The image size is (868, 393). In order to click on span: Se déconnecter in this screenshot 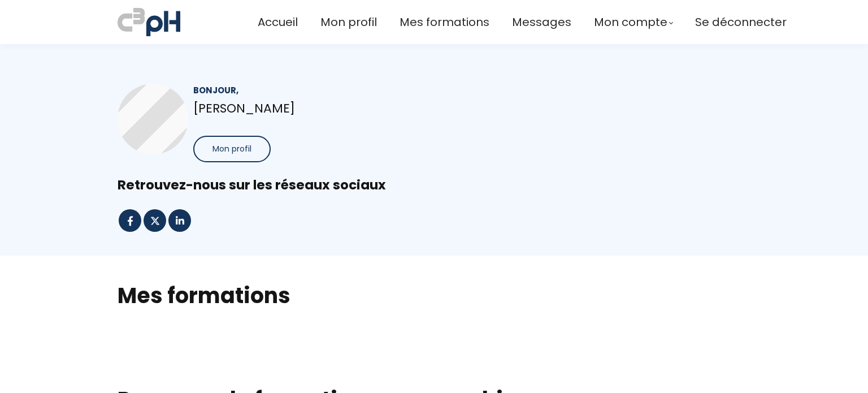, I will do `click(740, 22)`.